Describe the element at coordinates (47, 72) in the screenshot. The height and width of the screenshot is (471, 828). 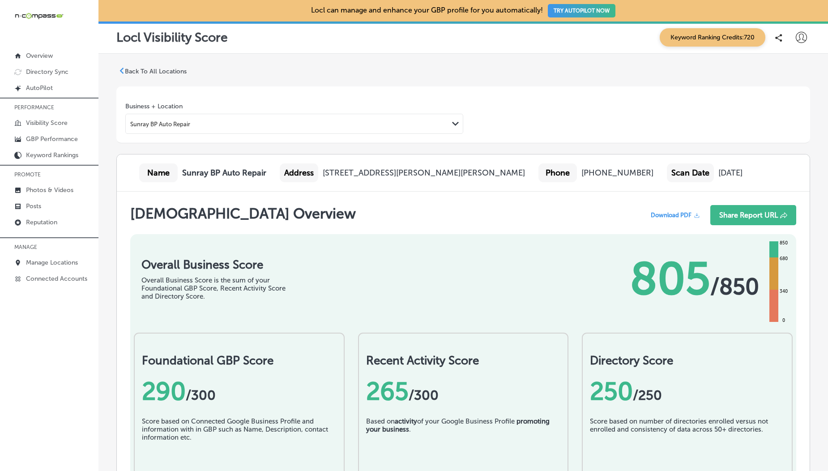
I see `p: Directory Sync` at that location.